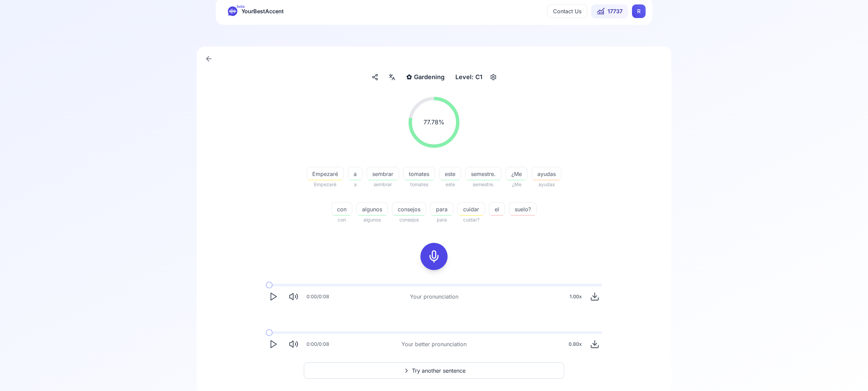  I want to click on button: para, so click(442, 209).